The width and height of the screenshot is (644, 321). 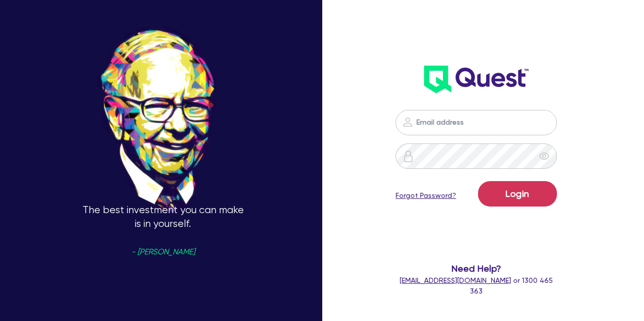 I want to click on span: Need Help?, so click(x=476, y=268).